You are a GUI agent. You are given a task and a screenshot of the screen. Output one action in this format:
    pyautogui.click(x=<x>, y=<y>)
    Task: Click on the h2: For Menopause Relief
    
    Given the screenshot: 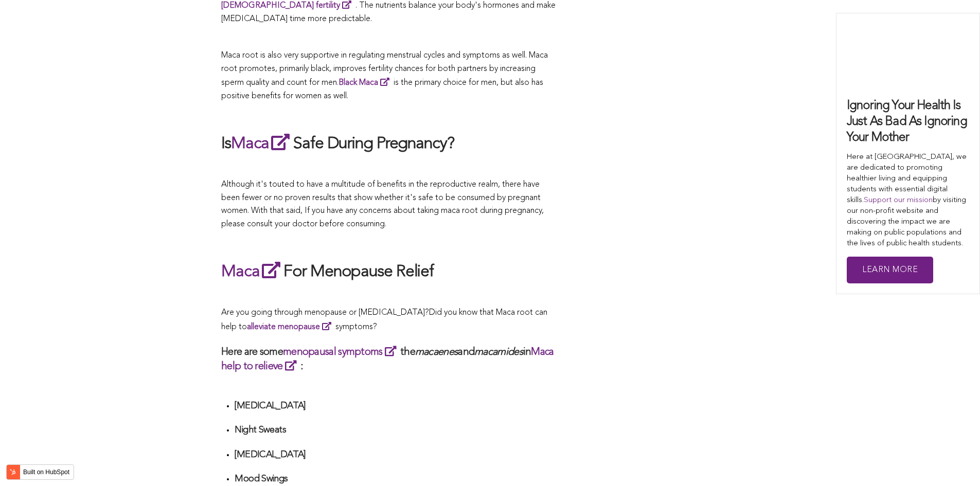 What is the action you would take?
    pyautogui.click(x=388, y=271)
    